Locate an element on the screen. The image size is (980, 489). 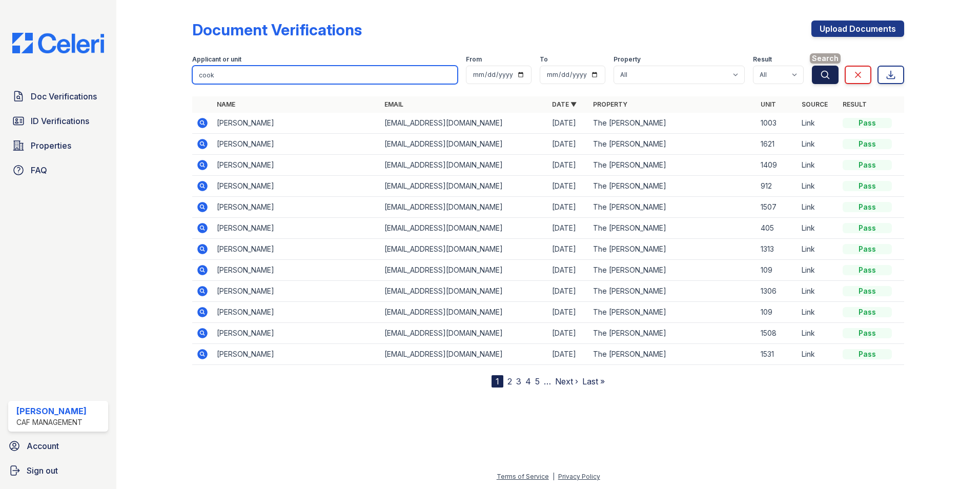
td: 1306 is located at coordinates (777, 291).